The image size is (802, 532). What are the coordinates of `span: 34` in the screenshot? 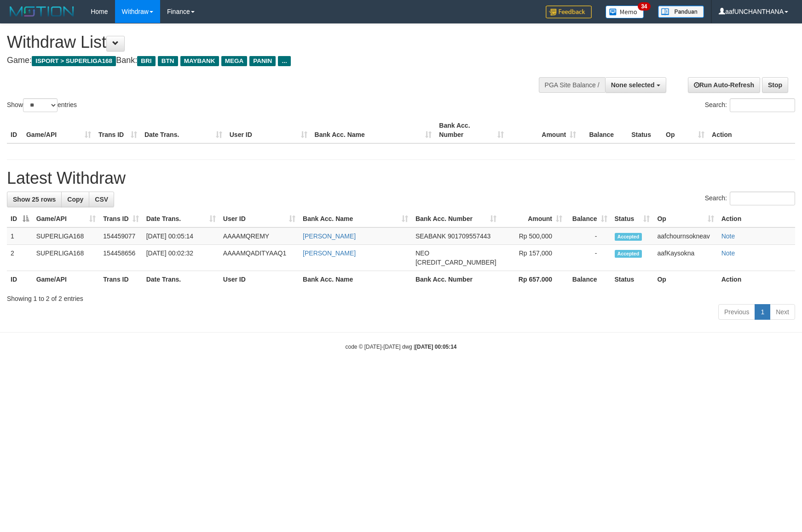 It's located at (644, 7).